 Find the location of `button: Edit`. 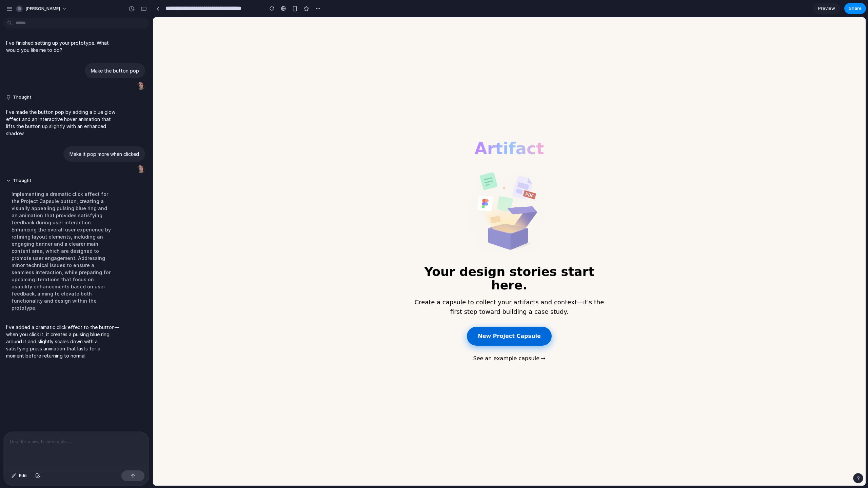

button: Edit is located at coordinates (19, 476).